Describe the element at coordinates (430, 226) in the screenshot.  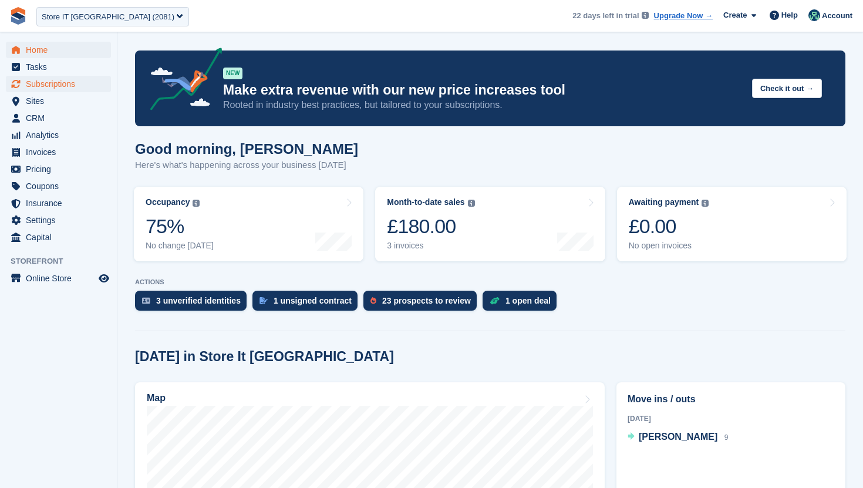
I see `div: £180.00` at that location.